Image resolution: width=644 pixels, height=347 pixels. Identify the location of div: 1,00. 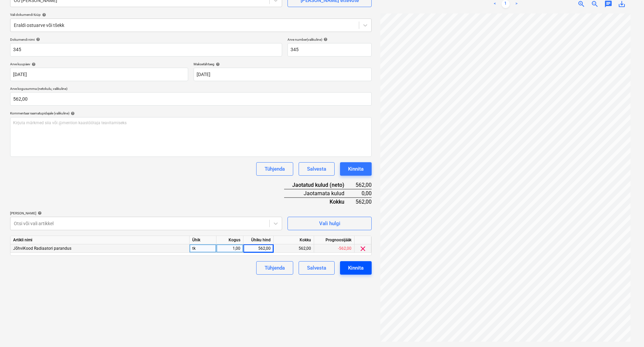
(229, 248).